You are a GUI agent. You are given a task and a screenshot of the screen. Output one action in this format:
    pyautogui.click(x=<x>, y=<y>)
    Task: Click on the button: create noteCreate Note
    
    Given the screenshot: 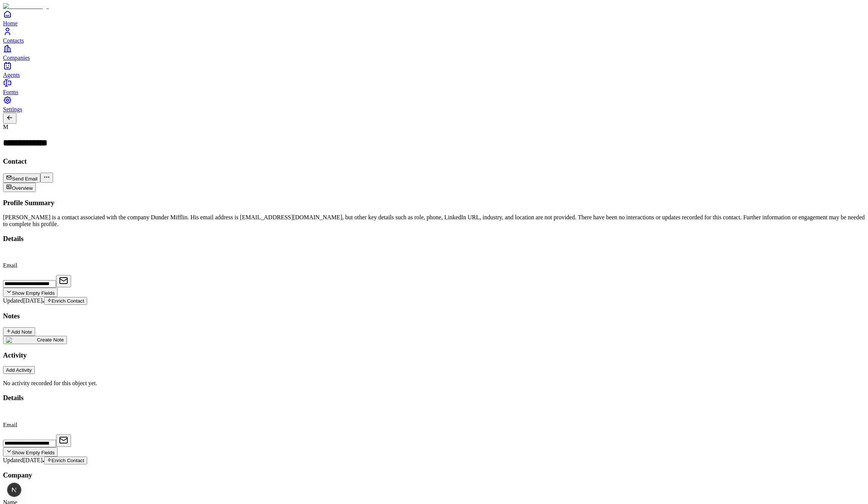 What is the action you would take?
    pyautogui.click(x=35, y=340)
    